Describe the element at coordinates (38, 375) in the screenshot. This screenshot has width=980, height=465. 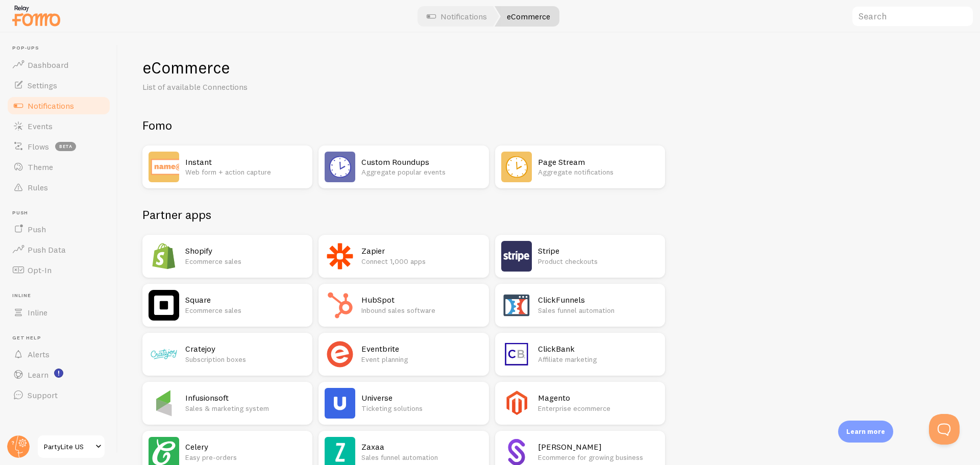
I see `span: Learn` at that location.